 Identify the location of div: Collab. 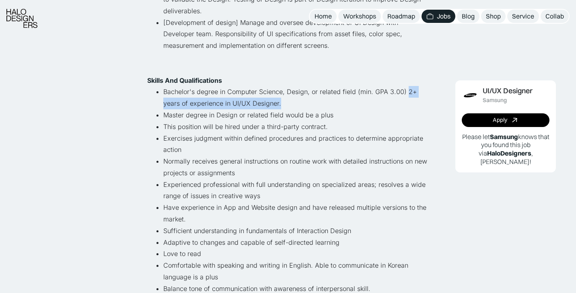
(555, 16).